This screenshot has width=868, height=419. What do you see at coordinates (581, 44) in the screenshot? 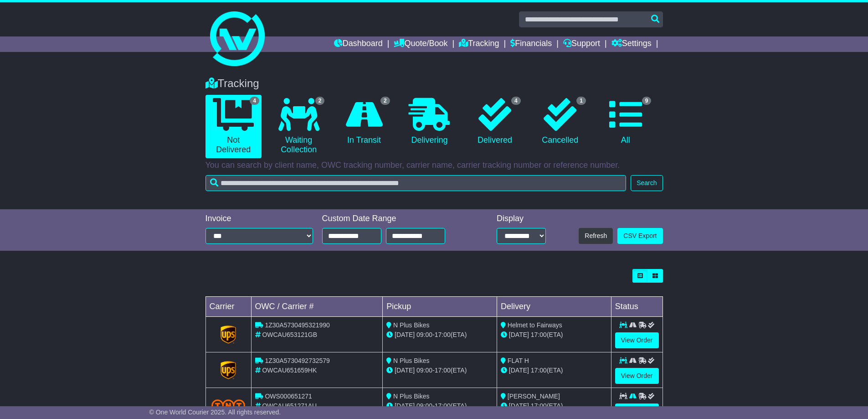
I see `a: Support` at bounding box center [581, 44].